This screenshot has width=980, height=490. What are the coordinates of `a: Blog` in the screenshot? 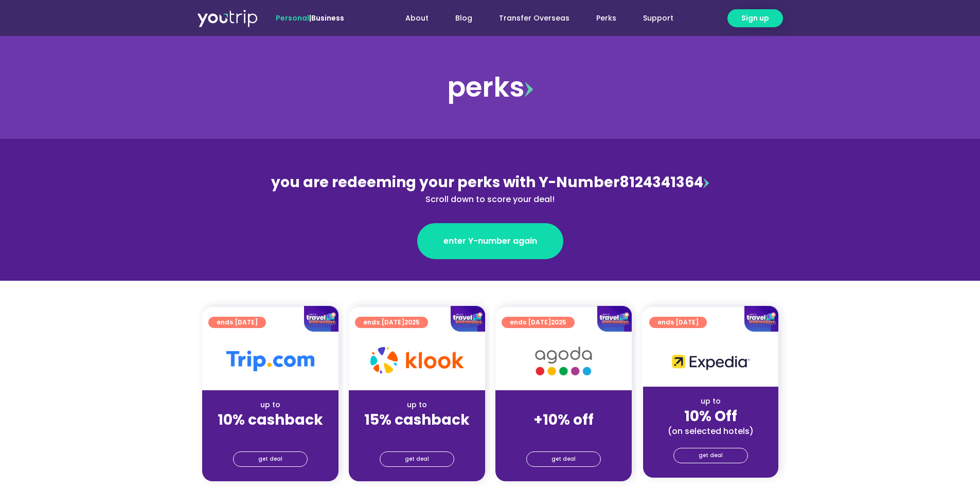 It's located at (464, 18).